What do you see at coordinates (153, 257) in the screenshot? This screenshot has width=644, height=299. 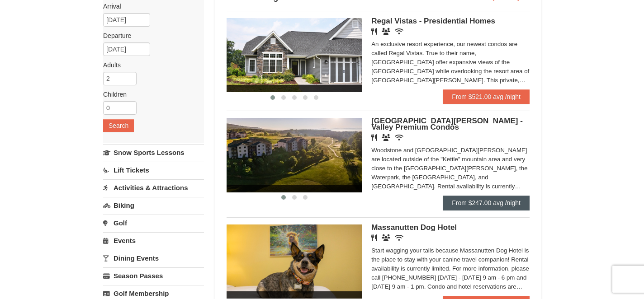 I see `a: Dining Events` at bounding box center [153, 257].